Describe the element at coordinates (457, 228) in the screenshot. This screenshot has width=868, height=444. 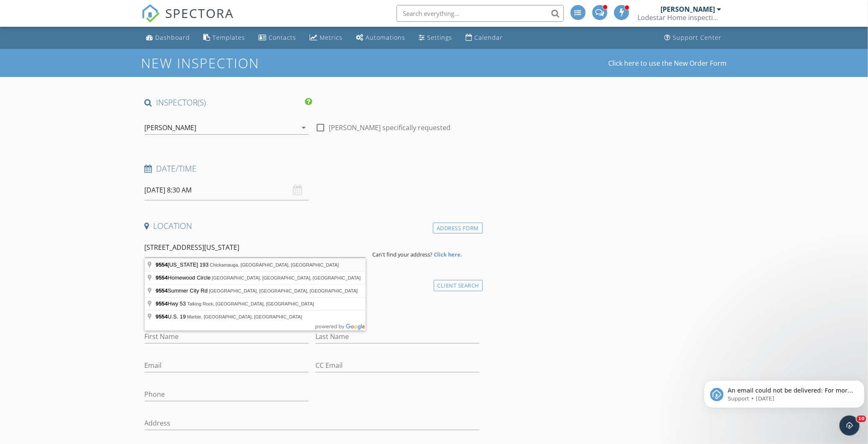
I see `div: Address Form` at that location.